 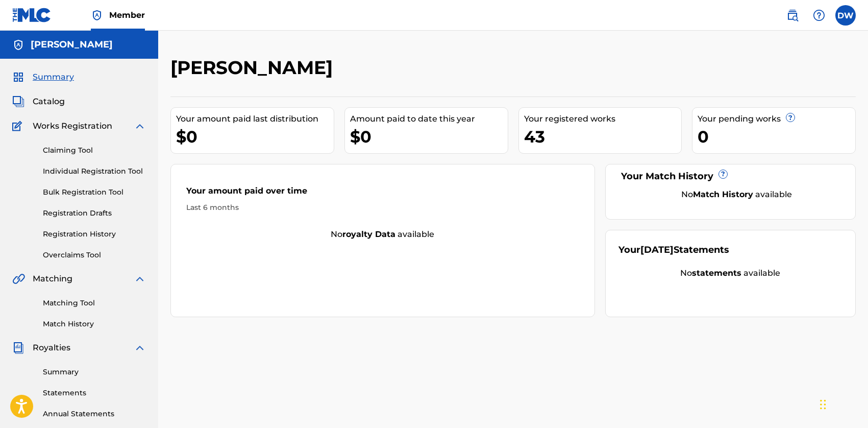 What do you see at coordinates (819, 15) in the screenshot?
I see `img: help` at bounding box center [819, 15].